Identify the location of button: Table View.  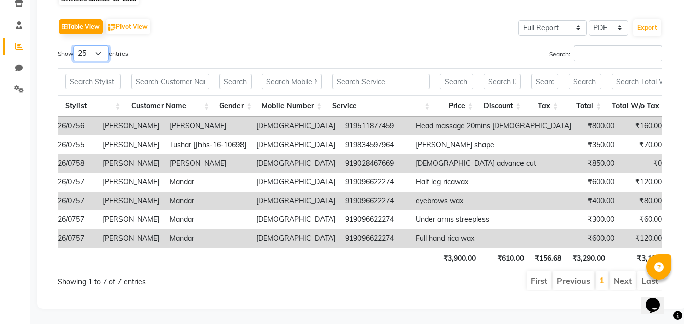
(80, 27).